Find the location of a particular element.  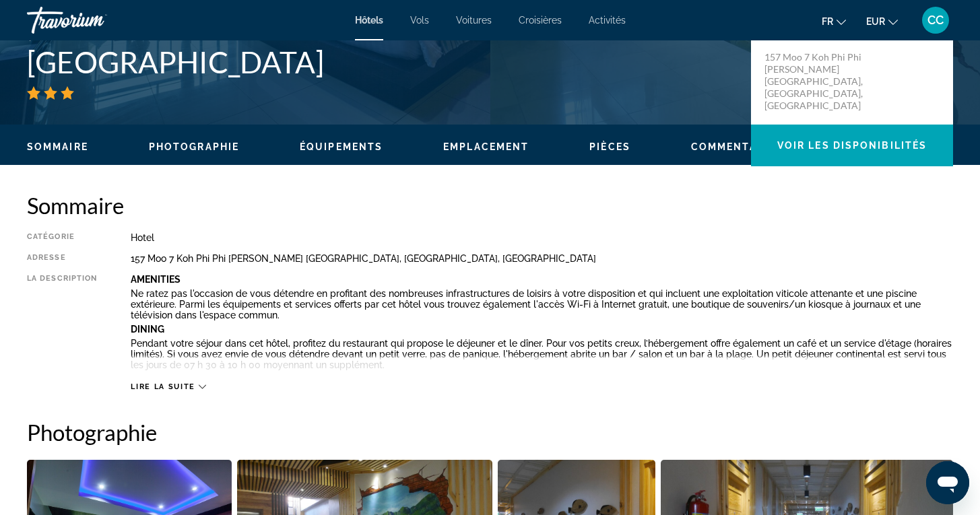

span: Emplacement is located at coordinates (485, 147).